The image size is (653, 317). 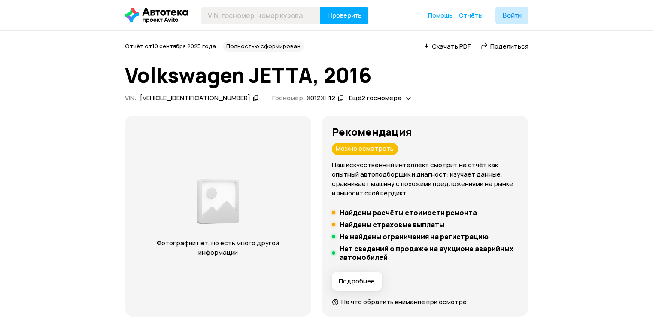 I want to click on h5: Нет сведений о продаже на аукционе аварийных автомобилей, so click(x=429, y=253).